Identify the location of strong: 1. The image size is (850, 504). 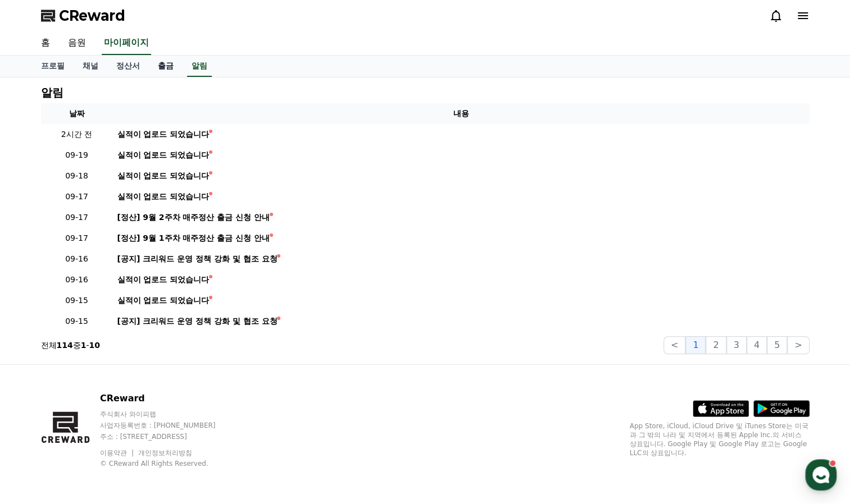
(84, 346).